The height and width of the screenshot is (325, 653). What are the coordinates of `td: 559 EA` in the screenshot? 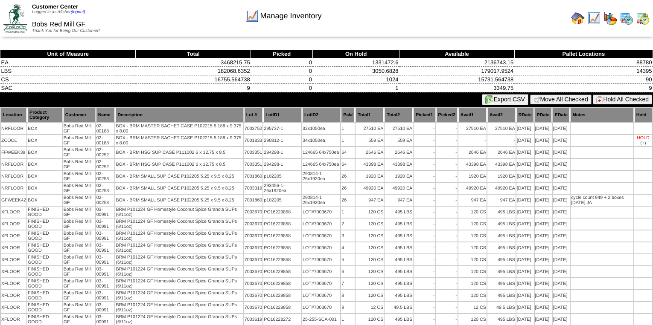 It's located at (398, 141).